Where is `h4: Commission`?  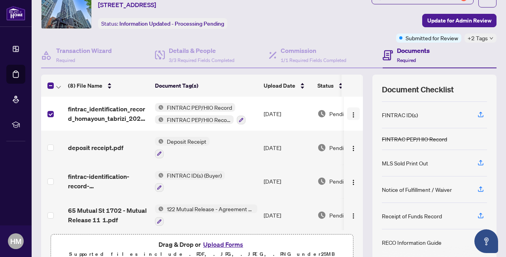
h4: Commission is located at coordinates (314, 51).